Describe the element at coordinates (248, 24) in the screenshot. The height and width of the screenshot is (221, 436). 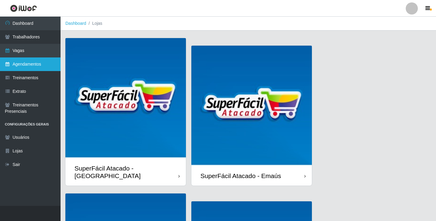
I see `nav: breadcrumb` at that location.